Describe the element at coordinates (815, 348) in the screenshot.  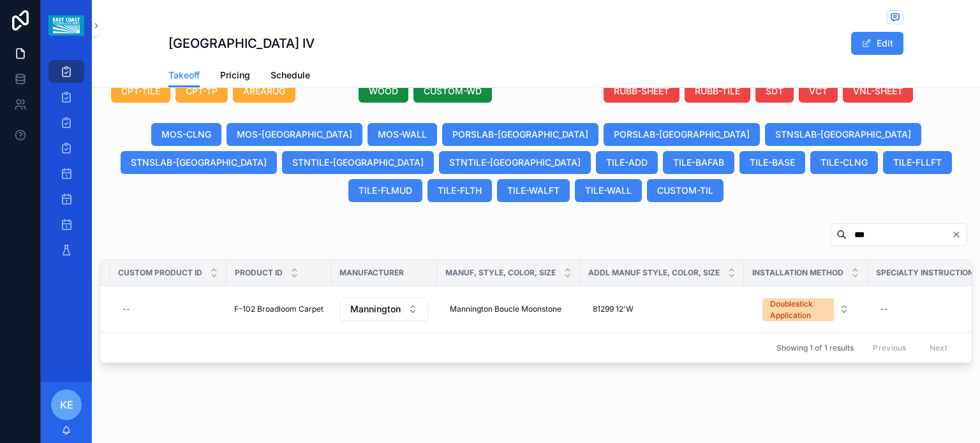
I see `span: Showing 1 of 1 results` at that location.